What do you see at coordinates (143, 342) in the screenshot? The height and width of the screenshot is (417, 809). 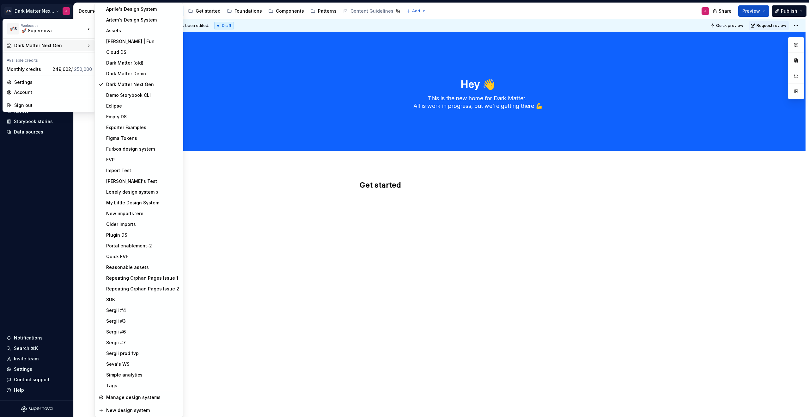 I see `div: Sergii #7` at bounding box center [143, 342].